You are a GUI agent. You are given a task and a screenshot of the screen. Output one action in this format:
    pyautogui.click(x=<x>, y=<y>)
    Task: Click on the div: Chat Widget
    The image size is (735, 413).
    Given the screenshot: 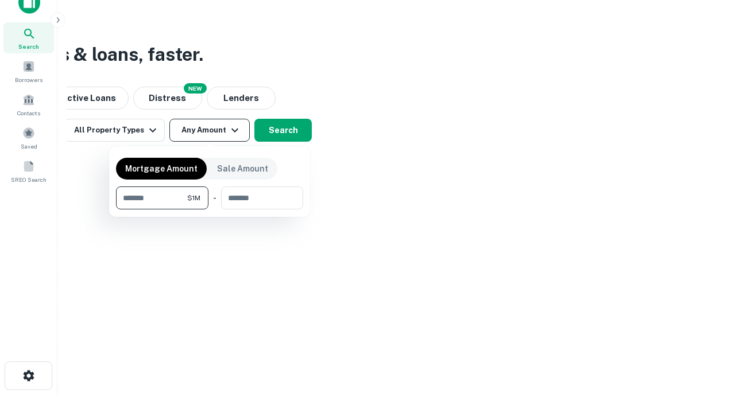 What is the action you would take?
    pyautogui.click(x=706, y=349)
    